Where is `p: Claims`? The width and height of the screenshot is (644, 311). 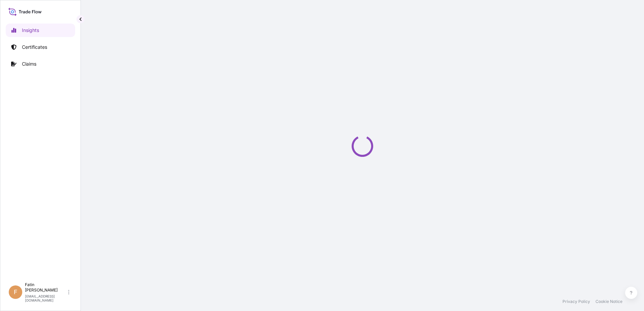
p: Claims is located at coordinates (29, 64).